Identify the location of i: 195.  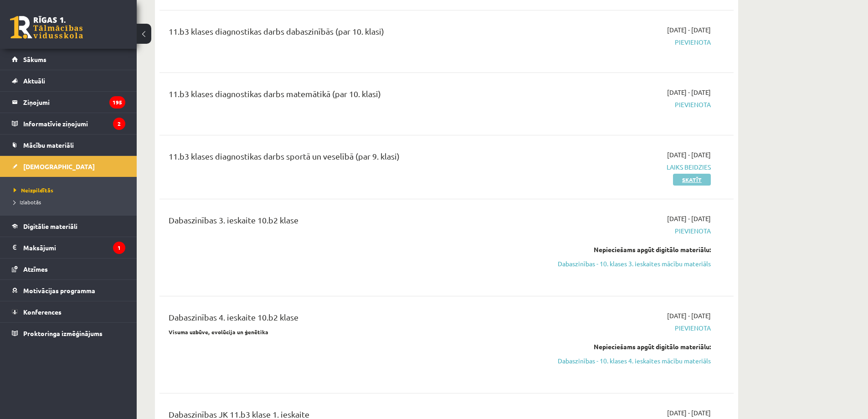
(117, 102).